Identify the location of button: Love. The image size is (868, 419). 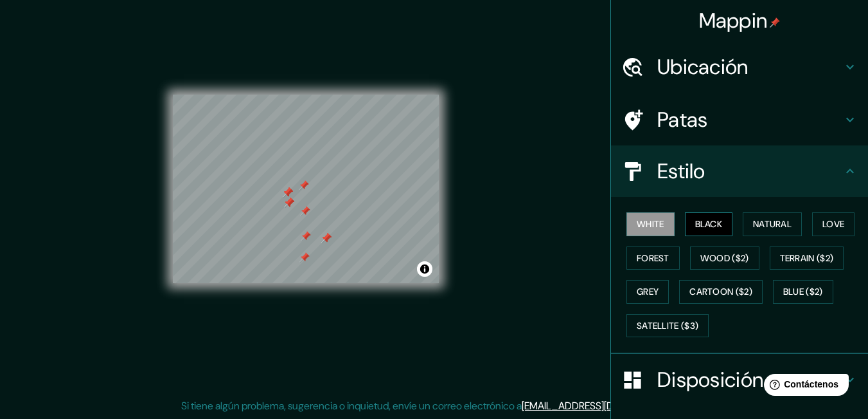
(834, 224).